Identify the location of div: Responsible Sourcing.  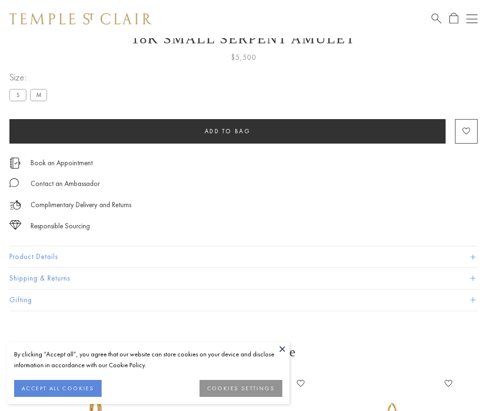
(60, 226).